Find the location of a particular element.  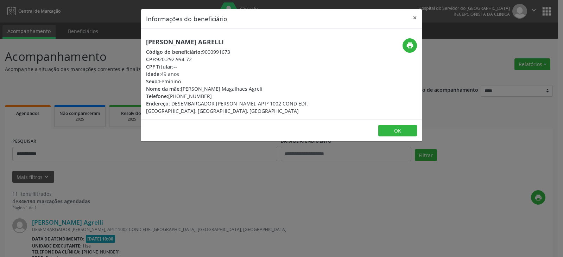

div: Feminino is located at coordinates (235, 81).